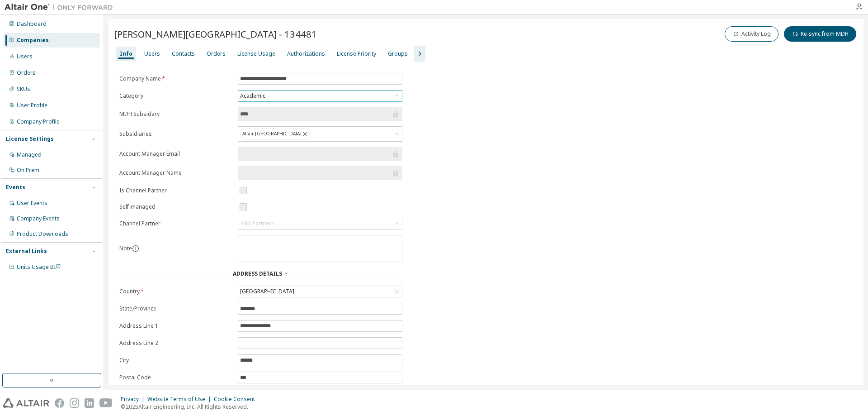  Describe the element at coordinates (30, 139) in the screenshot. I see `div: License Settings` at that location.